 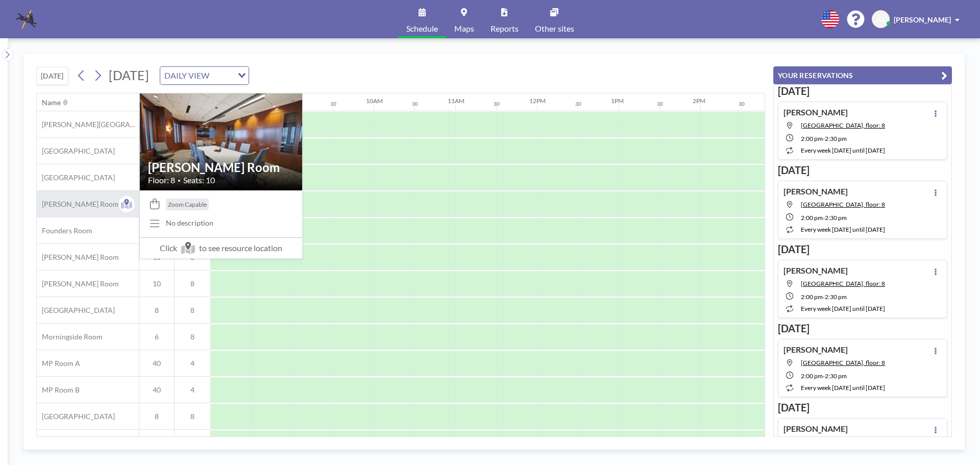 I want to click on span: Founders Room, so click(x=64, y=230).